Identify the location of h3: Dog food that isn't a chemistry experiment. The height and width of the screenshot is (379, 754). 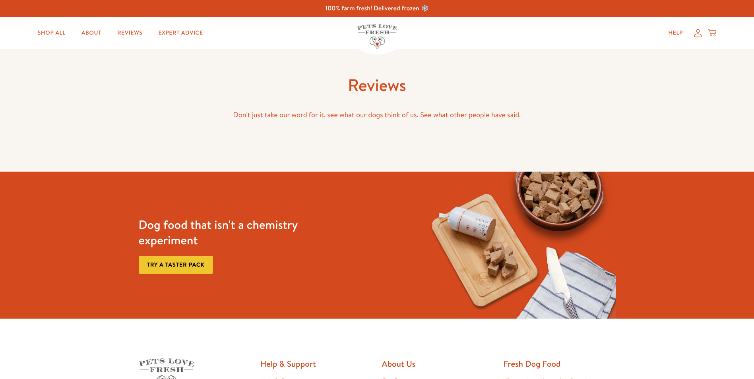
(236, 232).